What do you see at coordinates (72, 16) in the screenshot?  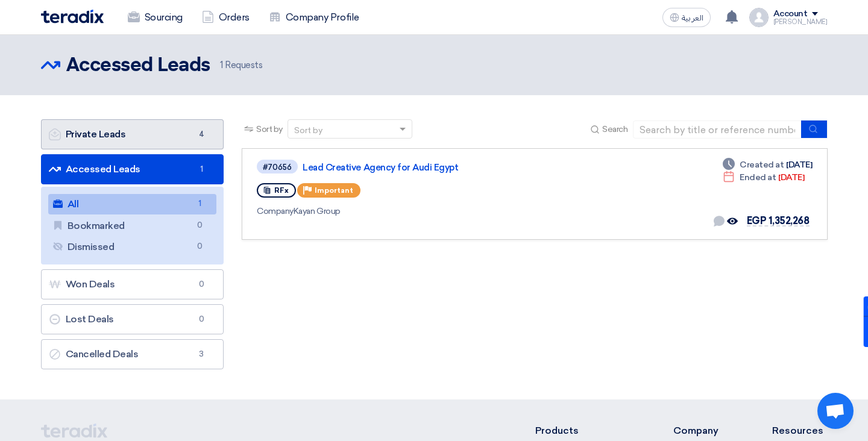 I see `img: Teradix logo` at bounding box center [72, 16].